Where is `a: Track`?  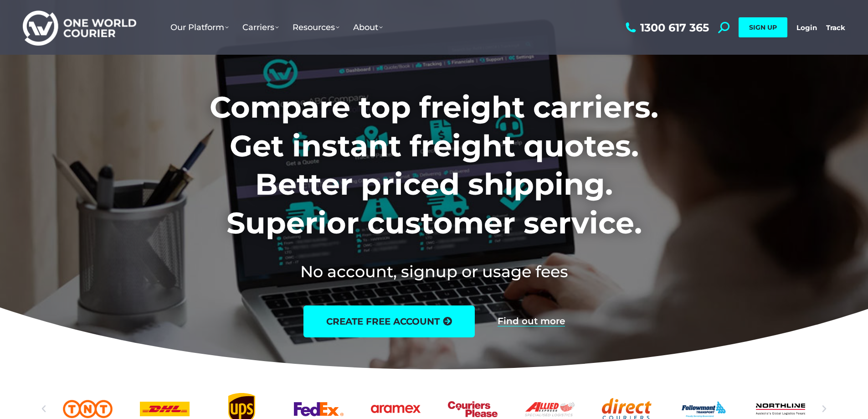
a: Track is located at coordinates (836, 27).